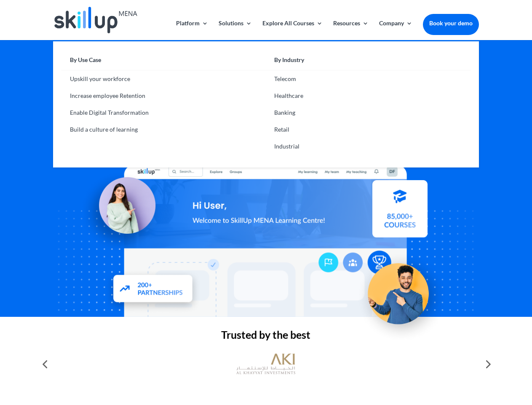 This screenshot has width=532, height=405. I want to click on div: Chat Widget, so click(462, 359).